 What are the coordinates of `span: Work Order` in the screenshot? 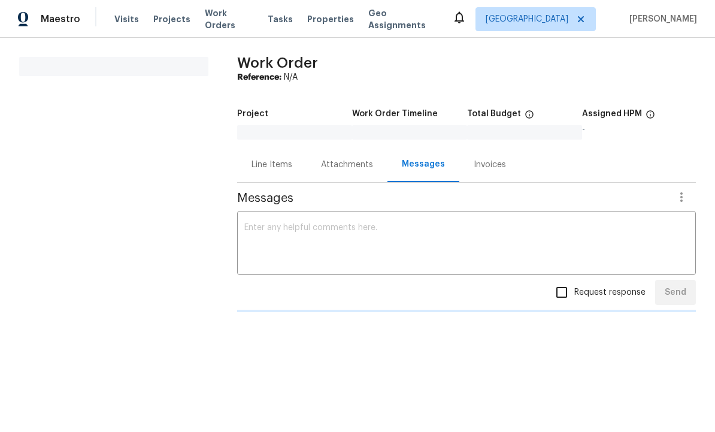 It's located at (277, 63).